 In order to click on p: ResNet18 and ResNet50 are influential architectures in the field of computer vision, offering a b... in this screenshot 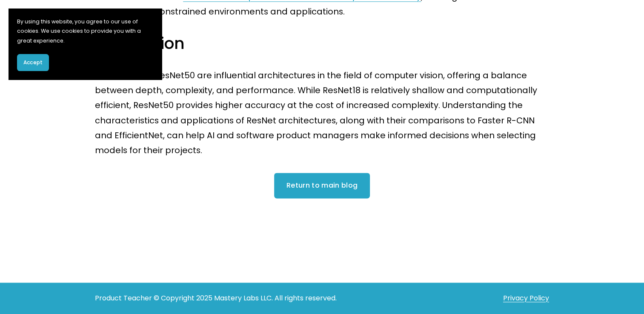, I will do `click(322, 113)`.